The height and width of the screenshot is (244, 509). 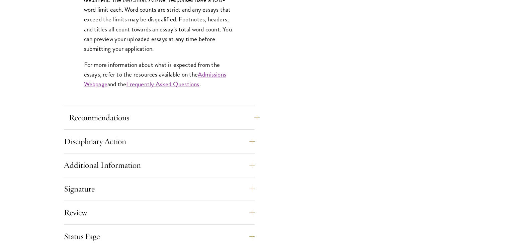 I want to click on button: Signature, so click(x=159, y=189).